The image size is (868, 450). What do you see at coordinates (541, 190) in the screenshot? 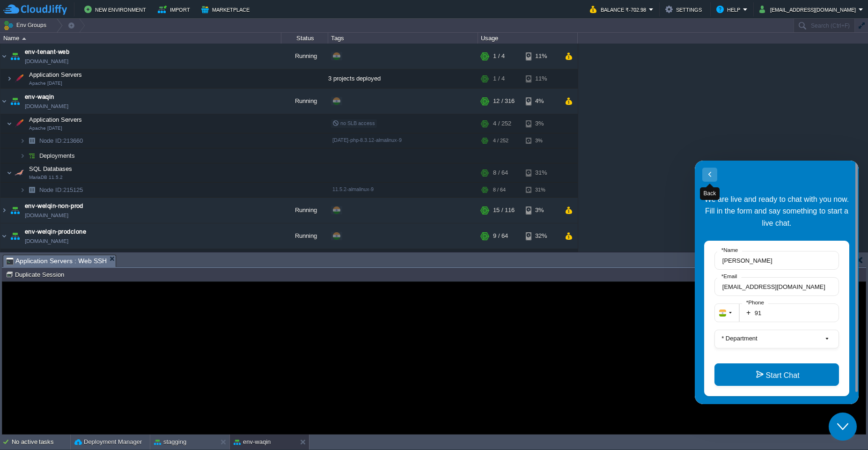
I see `div: 31%` at bounding box center [541, 190].